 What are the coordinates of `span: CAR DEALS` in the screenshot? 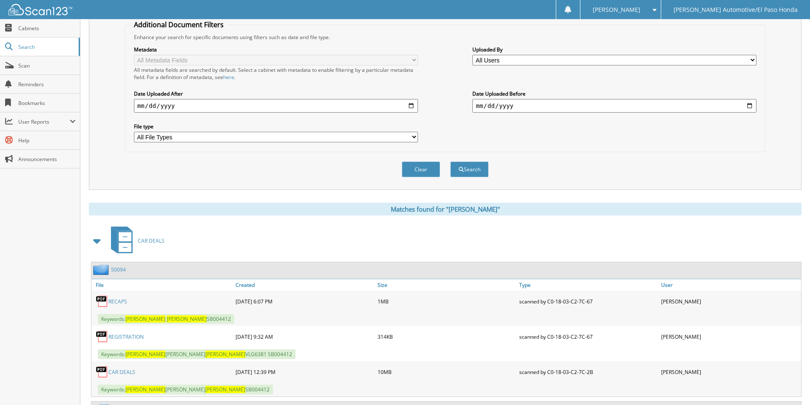 It's located at (151, 241).